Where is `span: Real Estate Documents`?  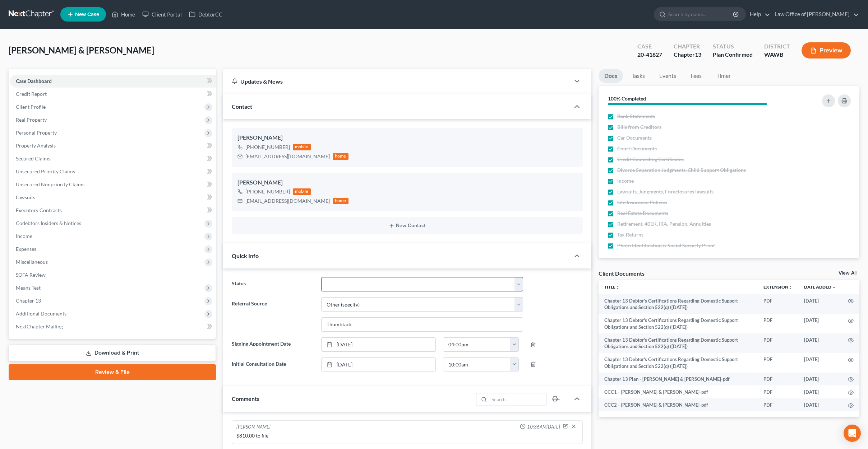
span: Real Estate Documents is located at coordinates (643, 213).